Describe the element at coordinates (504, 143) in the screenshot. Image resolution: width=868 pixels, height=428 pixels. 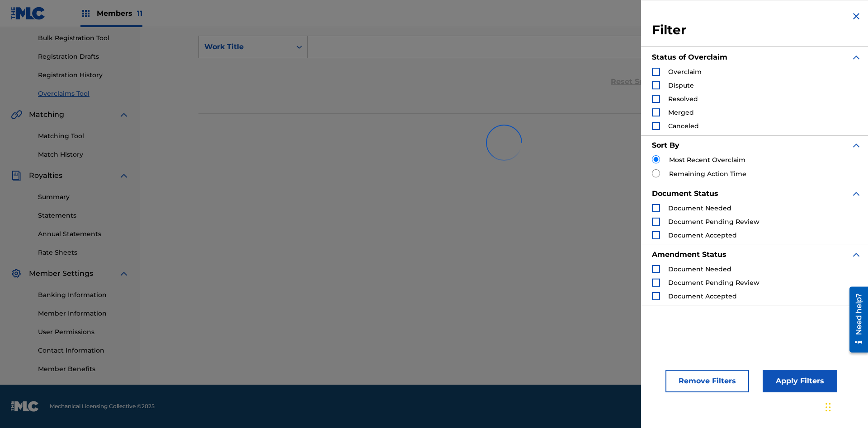
I see `img: preloader` at that location.